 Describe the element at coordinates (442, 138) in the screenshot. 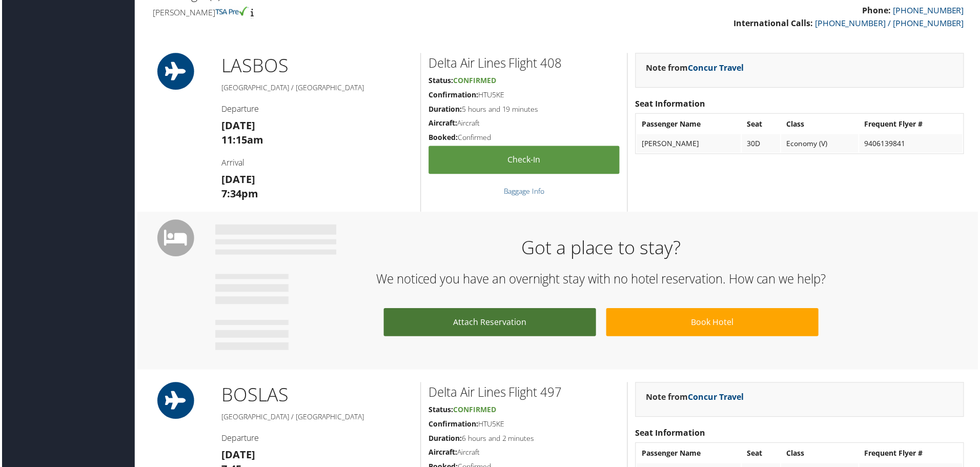

I see `strong: Booked:` at that location.